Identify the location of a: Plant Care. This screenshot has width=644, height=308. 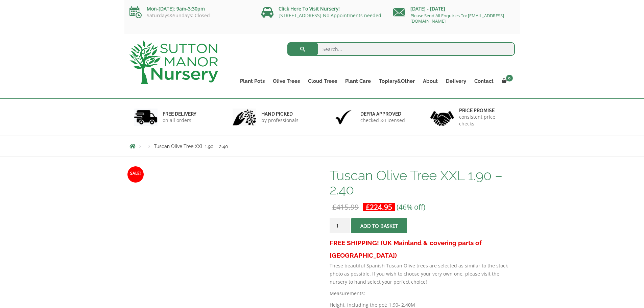
(357, 81).